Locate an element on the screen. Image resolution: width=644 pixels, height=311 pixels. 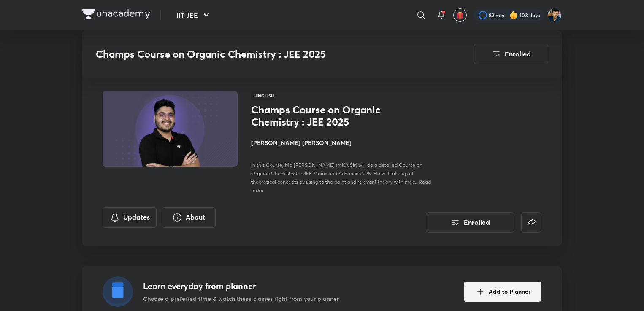
h1: Champs Course on Organic Chemistry : JEE 2025 is located at coordinates (320, 116).